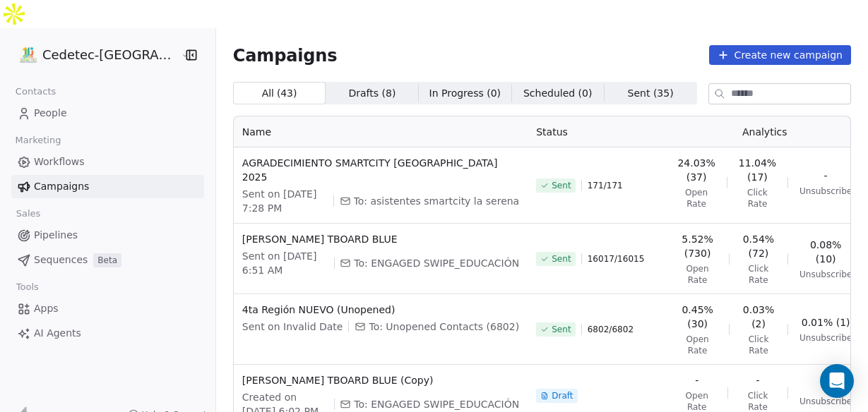 The image size is (868, 412). What do you see at coordinates (293, 327) in the screenshot?
I see `span: Sent on Invalid Date` at bounding box center [293, 327].